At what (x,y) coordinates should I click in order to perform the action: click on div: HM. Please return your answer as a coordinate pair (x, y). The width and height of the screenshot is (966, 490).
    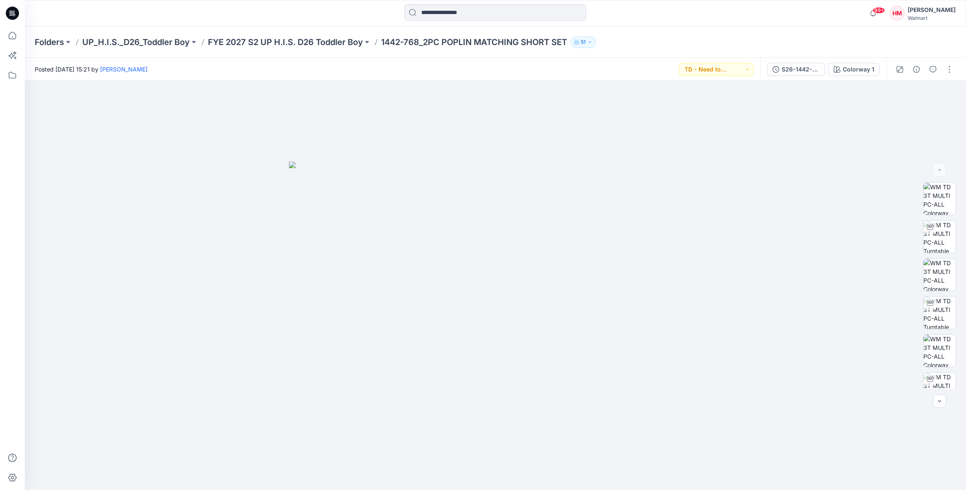
    Looking at the image, I should click on (897, 13).